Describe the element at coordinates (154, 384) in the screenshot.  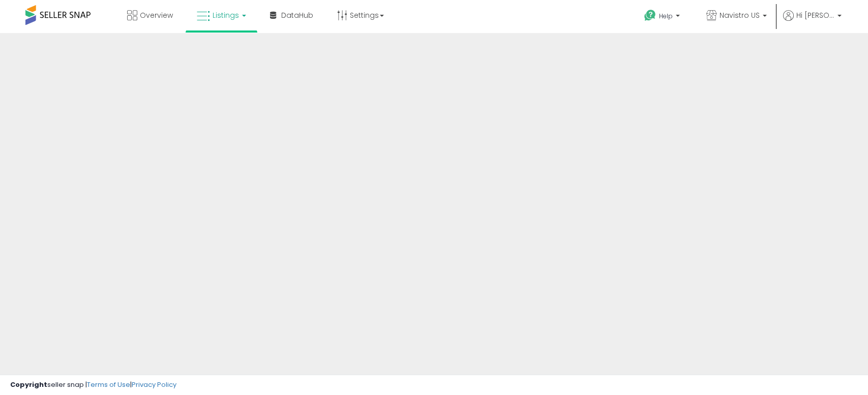
I see `a: Privacy Policy` at that location.